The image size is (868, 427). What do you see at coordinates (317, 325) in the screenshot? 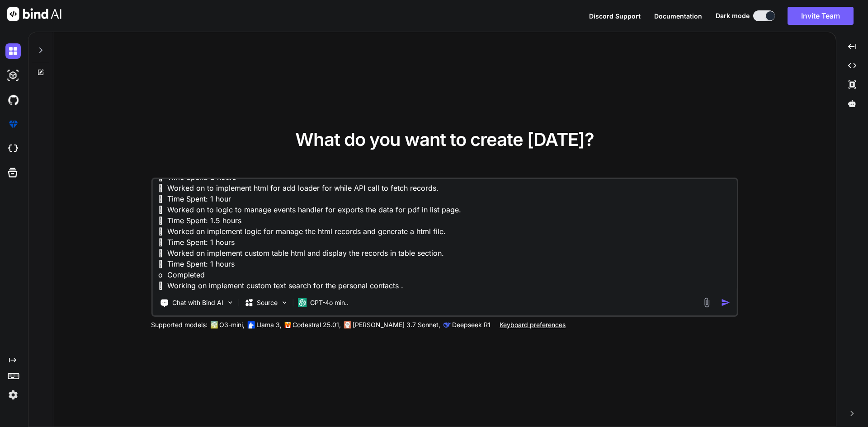
I see `p: Codestral 25.01,` at bounding box center [317, 325].